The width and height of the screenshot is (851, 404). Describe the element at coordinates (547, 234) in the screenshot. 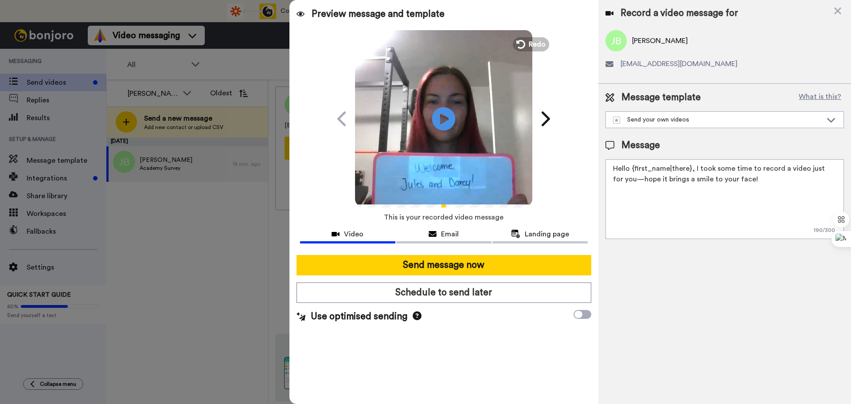

I see `span: Landing page` at that location.